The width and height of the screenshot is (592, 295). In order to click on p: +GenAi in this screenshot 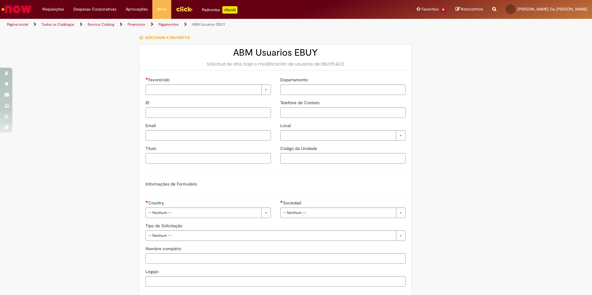, I will do `click(230, 10)`.